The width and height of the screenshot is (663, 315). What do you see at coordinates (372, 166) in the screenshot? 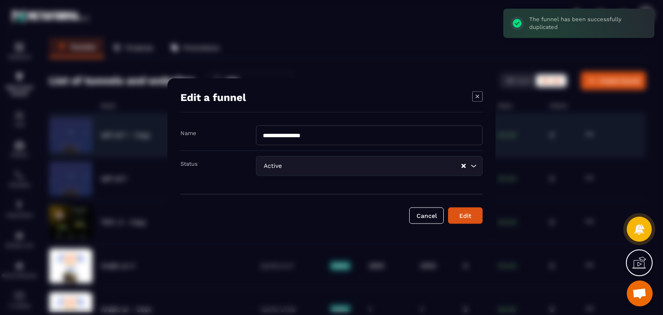
I see `input: Search for option` at bounding box center [372, 166].